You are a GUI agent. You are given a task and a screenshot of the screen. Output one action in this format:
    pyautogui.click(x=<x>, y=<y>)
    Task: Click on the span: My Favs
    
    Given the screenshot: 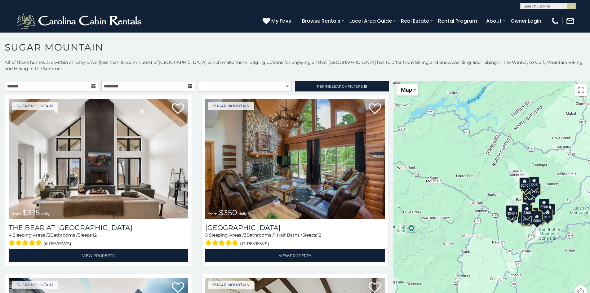 What is the action you would take?
    pyautogui.click(x=281, y=21)
    